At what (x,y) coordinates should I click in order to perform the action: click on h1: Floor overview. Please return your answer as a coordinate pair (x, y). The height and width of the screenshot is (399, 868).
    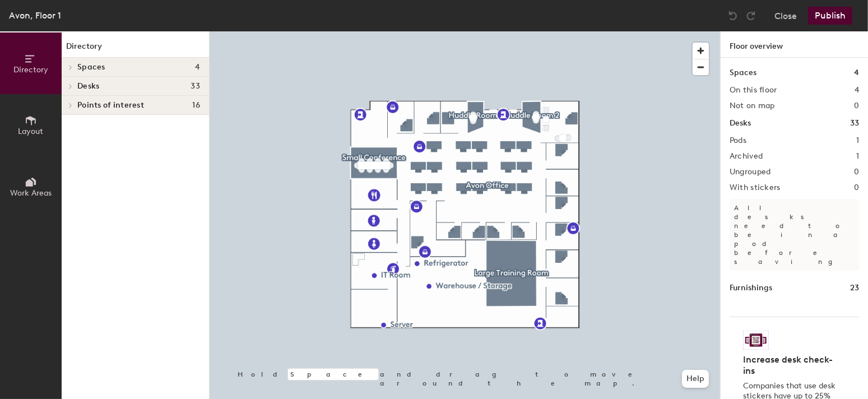
    Looking at the image, I should click on (794, 44).